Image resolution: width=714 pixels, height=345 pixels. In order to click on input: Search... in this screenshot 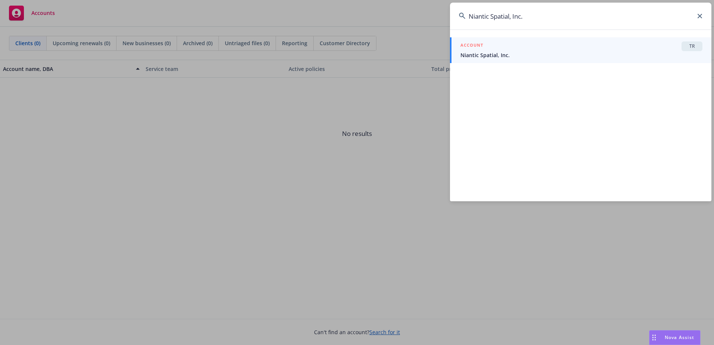, I will do `click(581, 16)`.